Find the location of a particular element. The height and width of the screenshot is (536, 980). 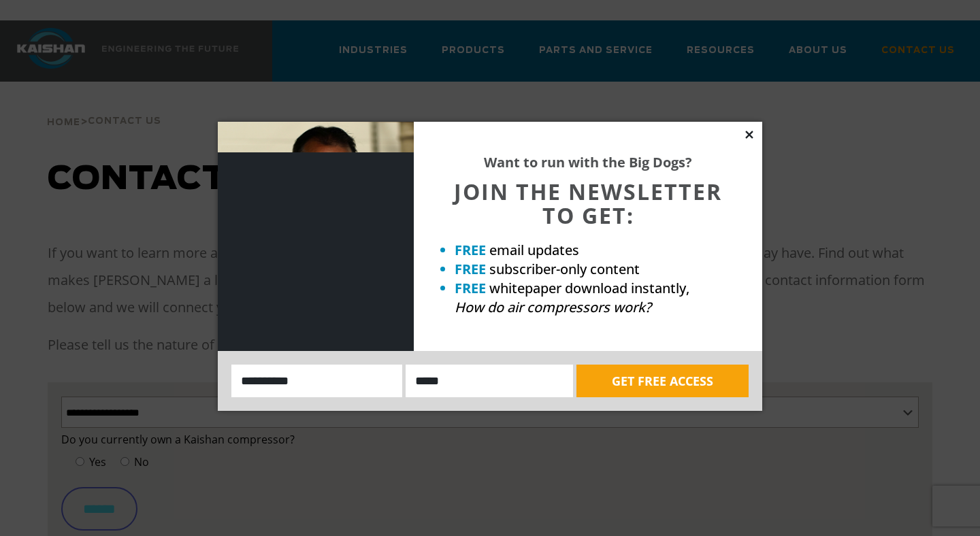

span: email updates is located at coordinates (534, 250).